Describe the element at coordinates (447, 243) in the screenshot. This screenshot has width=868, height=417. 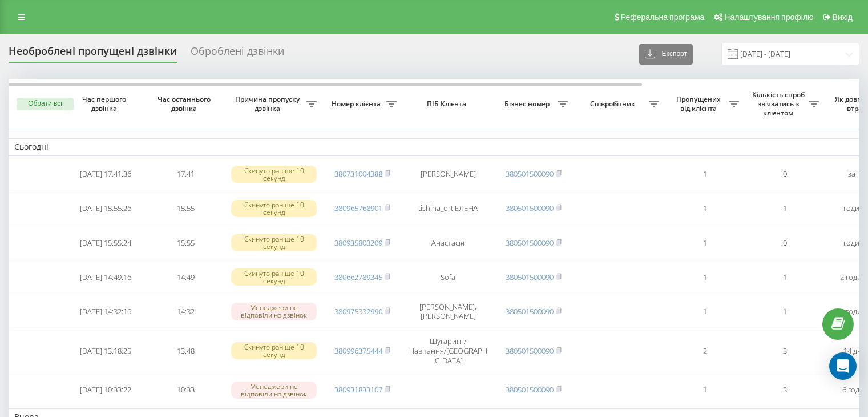
I see `td: Анастасія` at that location.